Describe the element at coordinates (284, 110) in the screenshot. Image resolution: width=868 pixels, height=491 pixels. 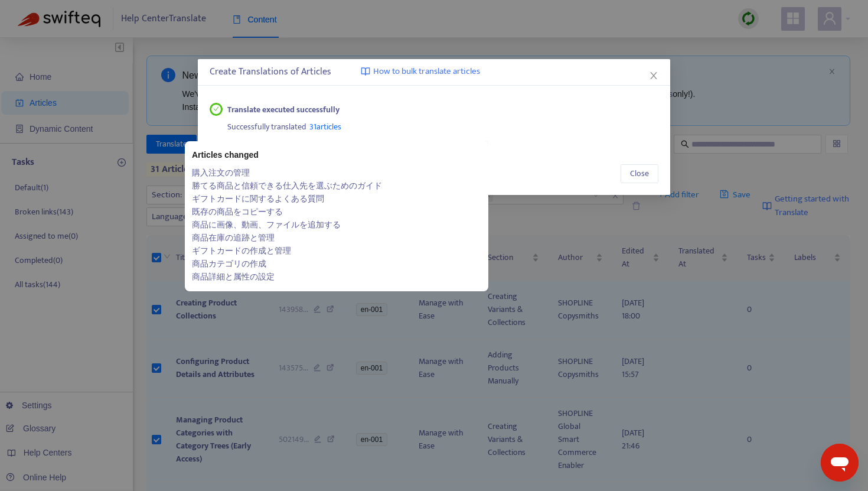
I see `strong: Translate executed successfully` at that location.